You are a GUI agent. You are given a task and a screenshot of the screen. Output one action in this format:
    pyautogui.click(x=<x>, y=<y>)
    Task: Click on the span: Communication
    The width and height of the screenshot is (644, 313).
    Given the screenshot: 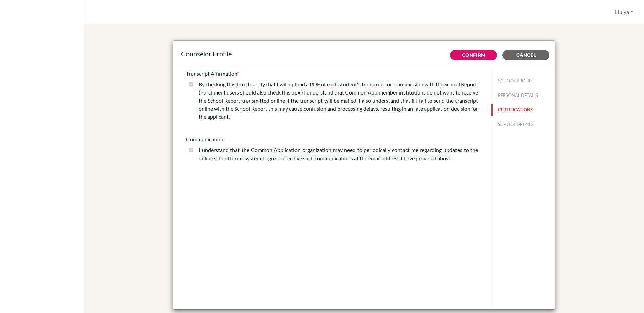 What is the action you would take?
    pyautogui.click(x=204, y=139)
    